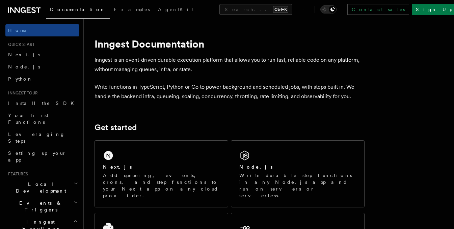 The image size is (454, 229). I want to click on p: Add queueing, events, crons, and step functions to your Next app on any cloud provider., so click(161, 186).